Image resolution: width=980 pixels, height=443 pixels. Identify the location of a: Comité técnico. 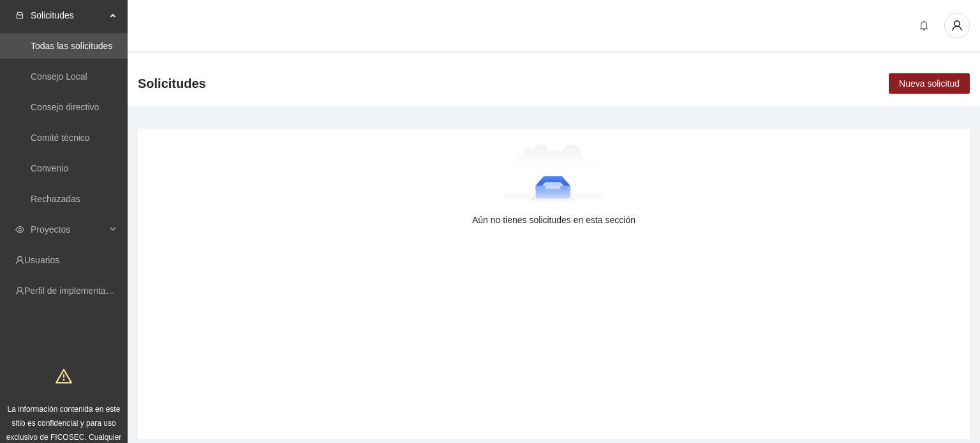
(60, 138).